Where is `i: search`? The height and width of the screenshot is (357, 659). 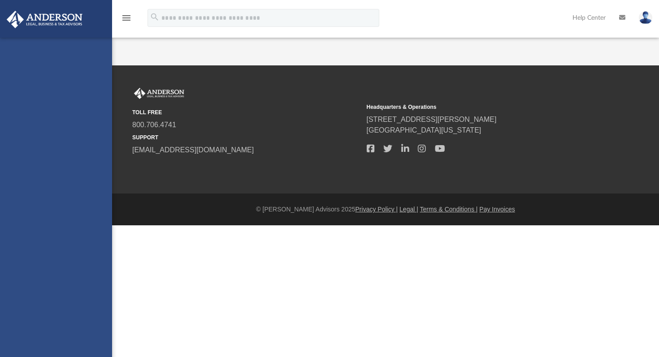
i: search is located at coordinates (155, 17).